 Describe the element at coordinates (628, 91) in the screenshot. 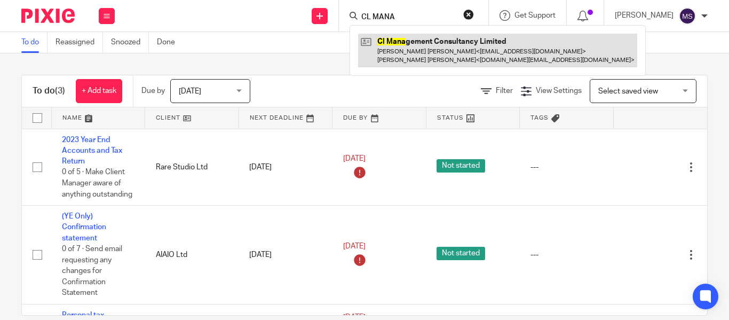

I see `span: Select saved view` at that location.